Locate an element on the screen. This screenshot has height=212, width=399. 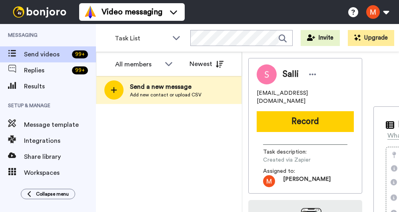
a: Invite is located at coordinates (320, 38).